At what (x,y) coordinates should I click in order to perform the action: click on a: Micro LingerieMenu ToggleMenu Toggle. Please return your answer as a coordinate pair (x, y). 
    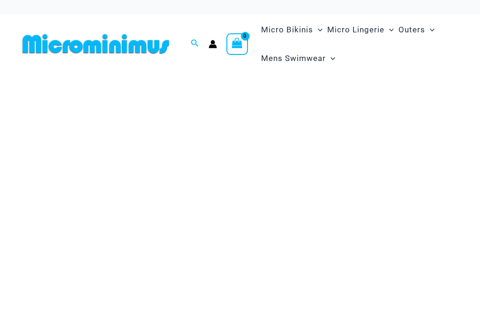
    Looking at the image, I should click on (360, 30).